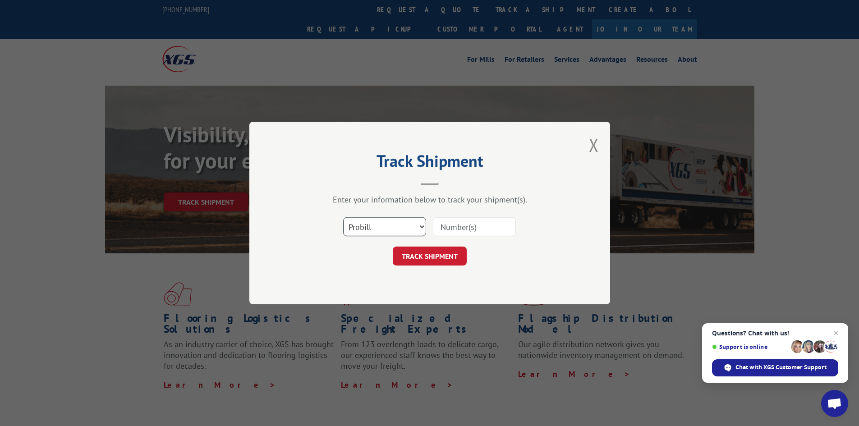 The image size is (859, 426). Describe the element at coordinates (430, 256) in the screenshot. I see `button: TRACK SHIPMENT` at that location.